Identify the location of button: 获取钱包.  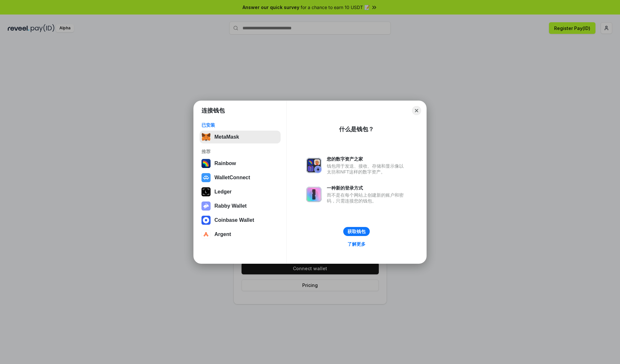
(356, 231).